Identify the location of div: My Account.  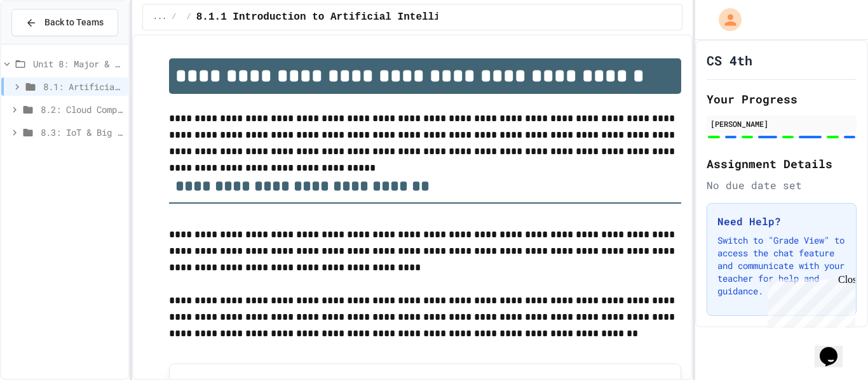
(725, 20).